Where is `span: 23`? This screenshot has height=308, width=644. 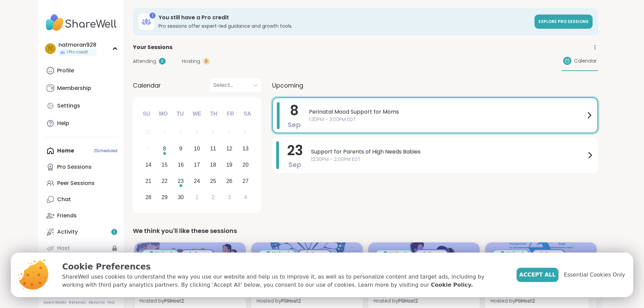
span: 23 is located at coordinates (295, 150).